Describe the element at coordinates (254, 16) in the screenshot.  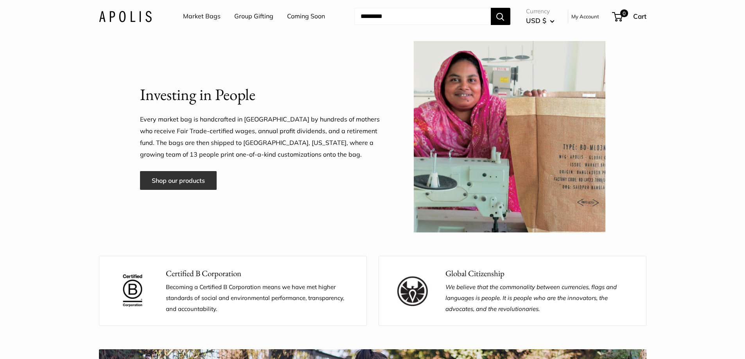
I see `a: Group Gifting` at that location.